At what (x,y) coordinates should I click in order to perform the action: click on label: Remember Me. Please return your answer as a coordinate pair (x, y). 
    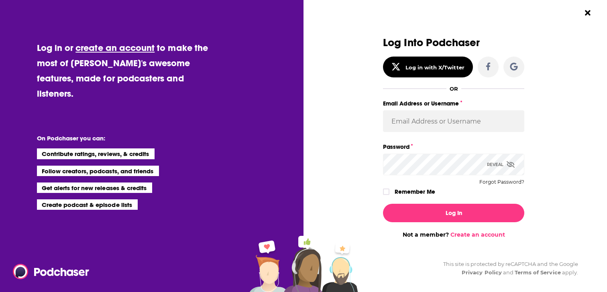
    Looking at the image, I should click on (414, 192).